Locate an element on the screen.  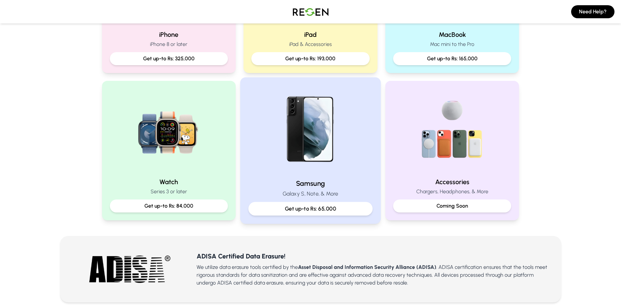
h2: Watch is located at coordinates (169, 182).